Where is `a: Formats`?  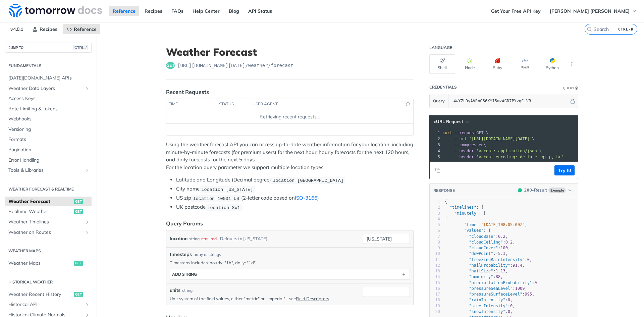 a: Formats is located at coordinates (48, 139).